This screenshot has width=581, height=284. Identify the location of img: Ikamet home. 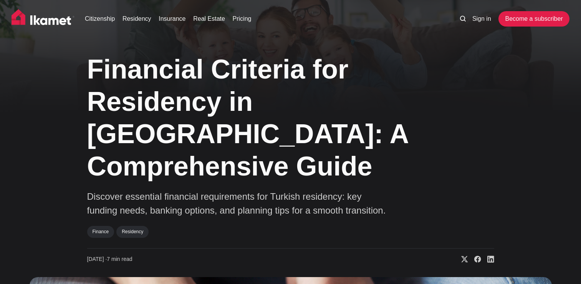
(43, 19).